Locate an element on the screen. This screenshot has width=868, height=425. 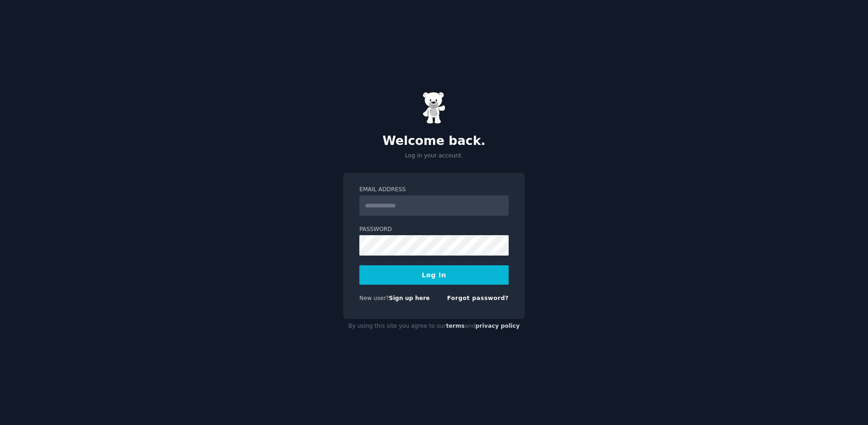
a: terms is located at coordinates (455, 326).